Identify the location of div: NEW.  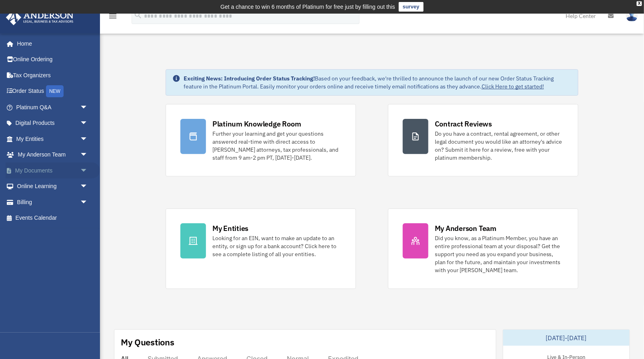
(55, 91).